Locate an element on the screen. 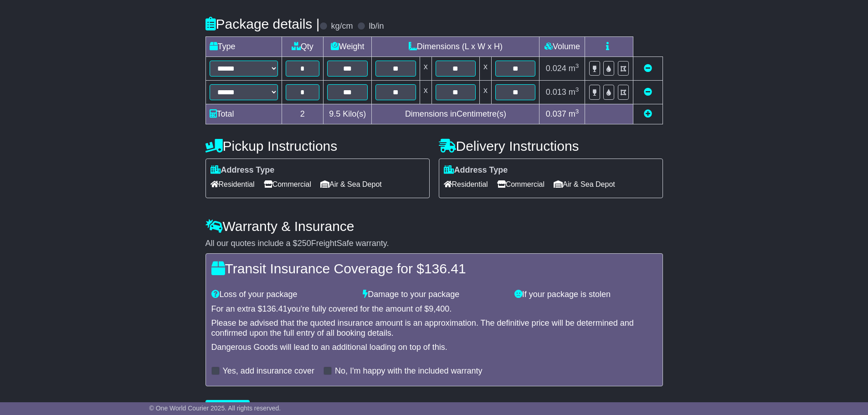 The width and height of the screenshot is (868, 415). td: Kilo(s) is located at coordinates (347, 114).